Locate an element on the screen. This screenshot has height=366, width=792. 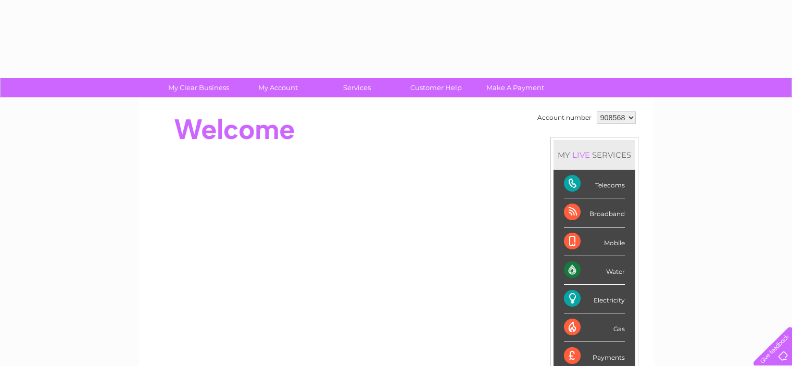
a: My Account is located at coordinates (277, 87).